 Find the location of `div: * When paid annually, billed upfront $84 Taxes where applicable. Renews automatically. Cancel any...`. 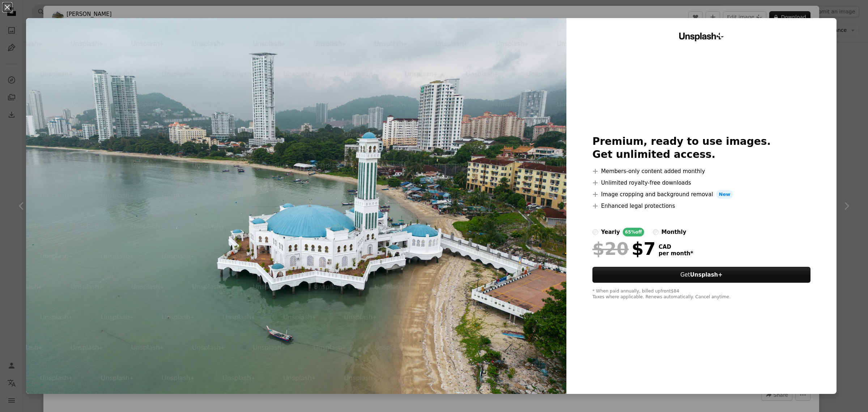

div: * When paid annually, billed upfront $84 Taxes where applicable. Renews automatically. Cancel any... is located at coordinates (701, 294).